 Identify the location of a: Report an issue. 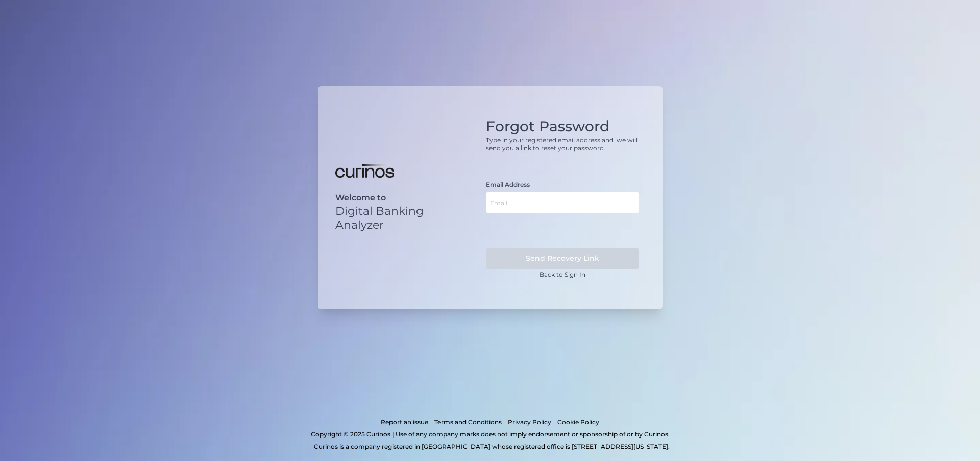
(404, 422).